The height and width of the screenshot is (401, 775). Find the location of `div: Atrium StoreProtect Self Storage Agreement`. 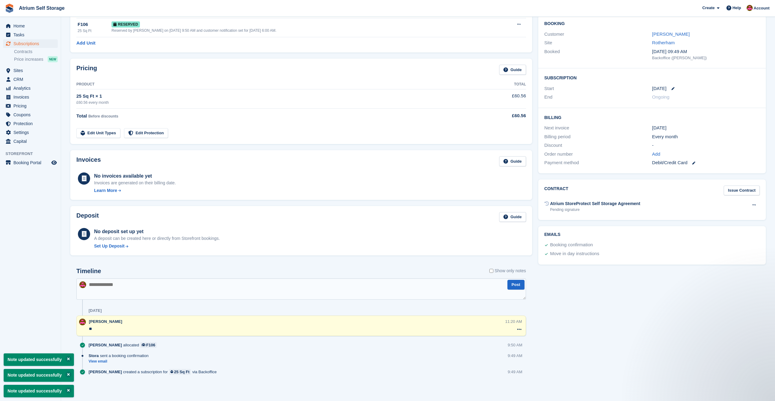

div: Atrium StoreProtect Self Storage Agreement is located at coordinates (595, 204).